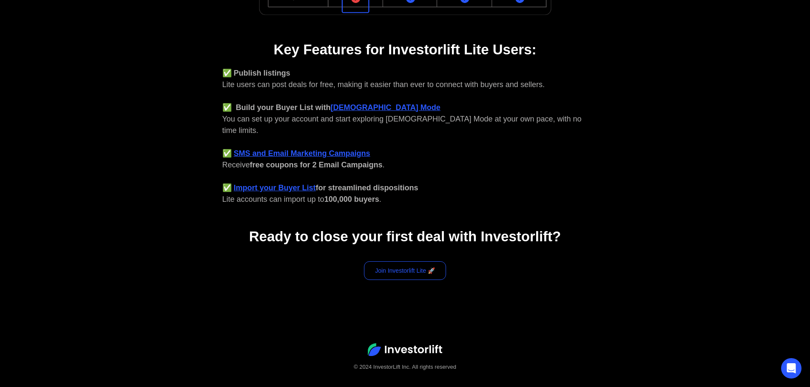 The image size is (810, 387). Describe the element at coordinates (405, 367) in the screenshot. I see `div: © 2024 InvestorLift Inc. All rights reserved` at that location.